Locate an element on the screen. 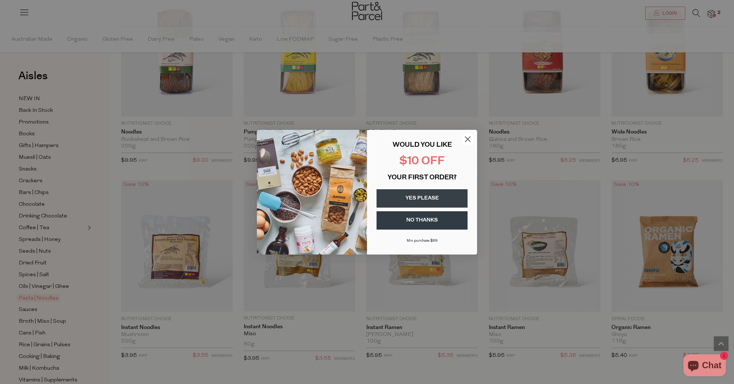  button: NO THANKS is located at coordinates (422, 221).